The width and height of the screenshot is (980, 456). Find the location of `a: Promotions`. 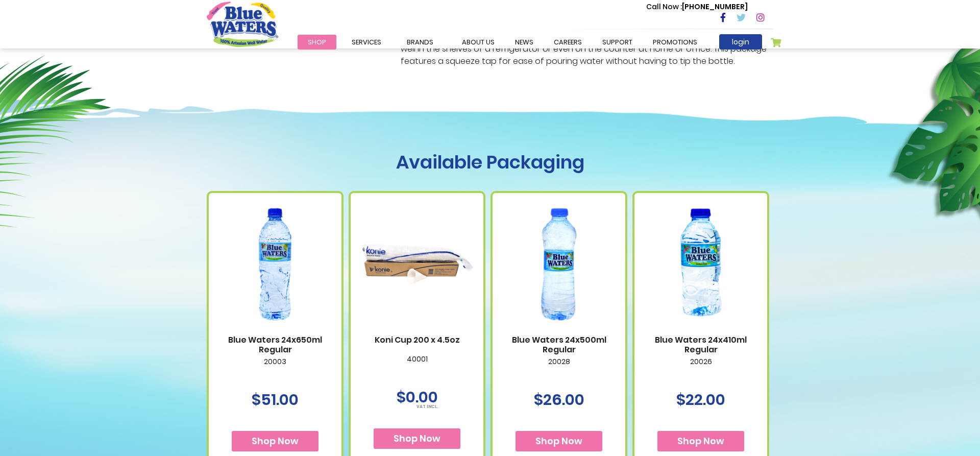

a: Promotions is located at coordinates (674, 42).